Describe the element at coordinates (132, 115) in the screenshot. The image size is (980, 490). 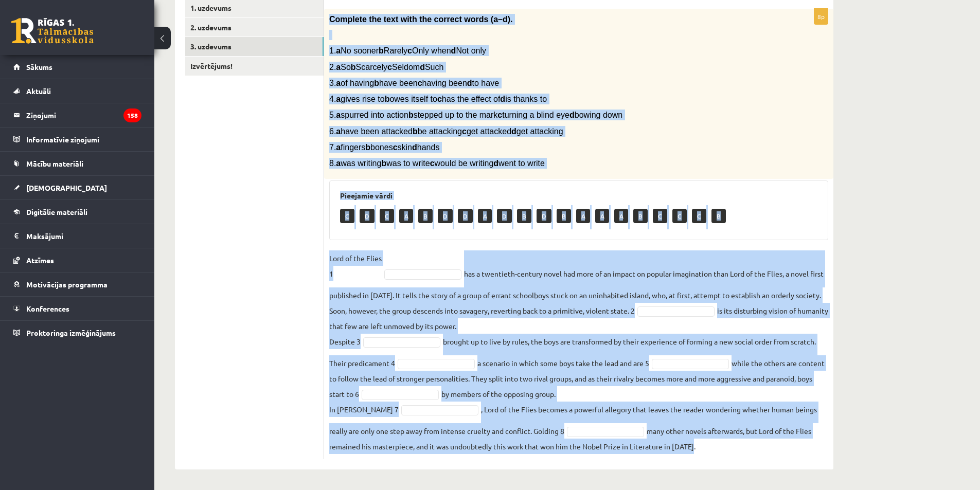
I see `i: 158` at that location.